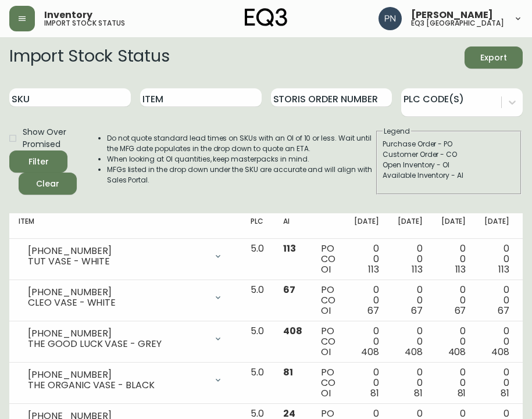  I want to click on img: logo, so click(266, 18).